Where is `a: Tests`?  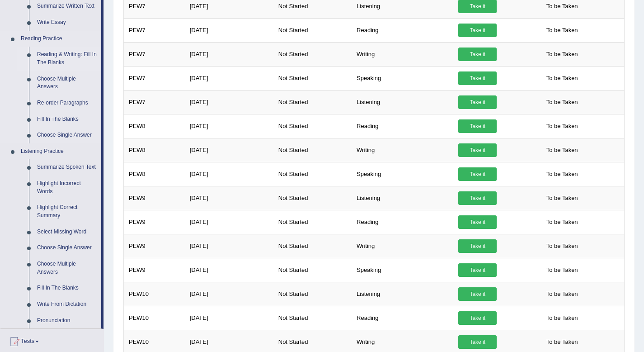
a: Tests is located at coordinates (52, 340).